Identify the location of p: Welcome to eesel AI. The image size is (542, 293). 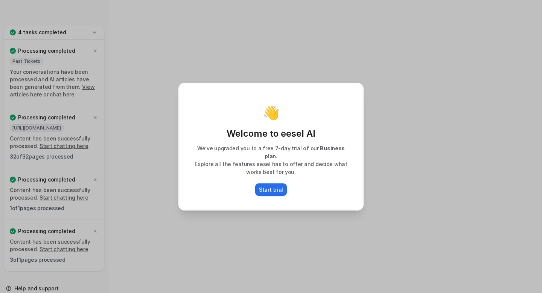
(271, 134).